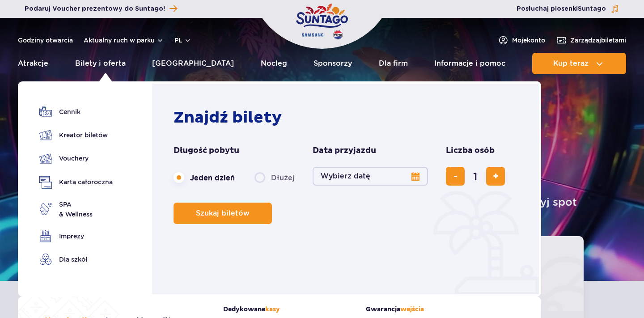 The height and width of the screenshot is (318, 644). What do you see at coordinates (332, 64) in the screenshot?
I see `a: Sponsorzy` at bounding box center [332, 64].